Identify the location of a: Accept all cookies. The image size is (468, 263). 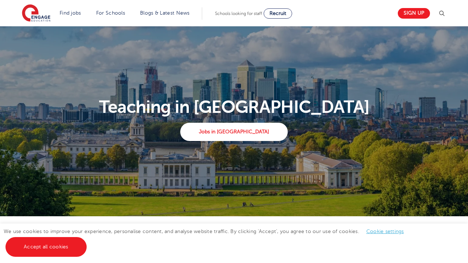
(46, 247).